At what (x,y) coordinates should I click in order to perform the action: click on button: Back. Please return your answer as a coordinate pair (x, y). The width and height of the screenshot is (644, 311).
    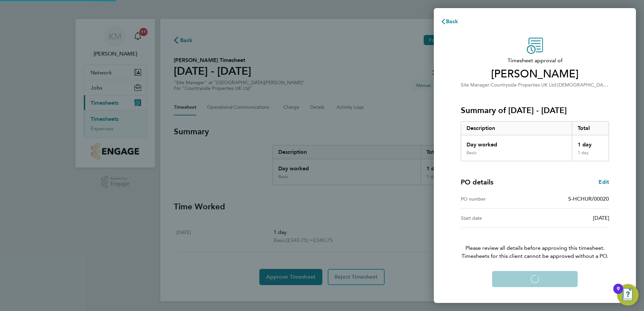
    Looking at the image, I should click on (450, 22).